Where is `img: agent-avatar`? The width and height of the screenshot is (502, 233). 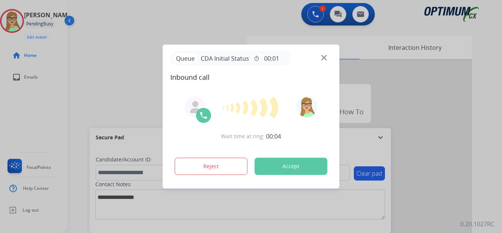
img: agent-avatar is located at coordinates (196, 107).